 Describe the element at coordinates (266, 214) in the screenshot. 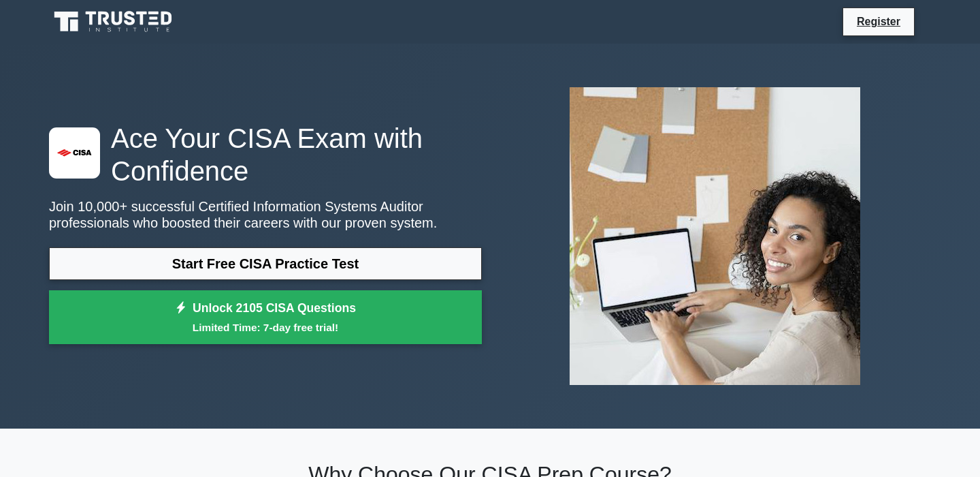

I see `p: Join 10,000+ successful Certified Information Systems Auditor professionals who boosted their car...` at that location.